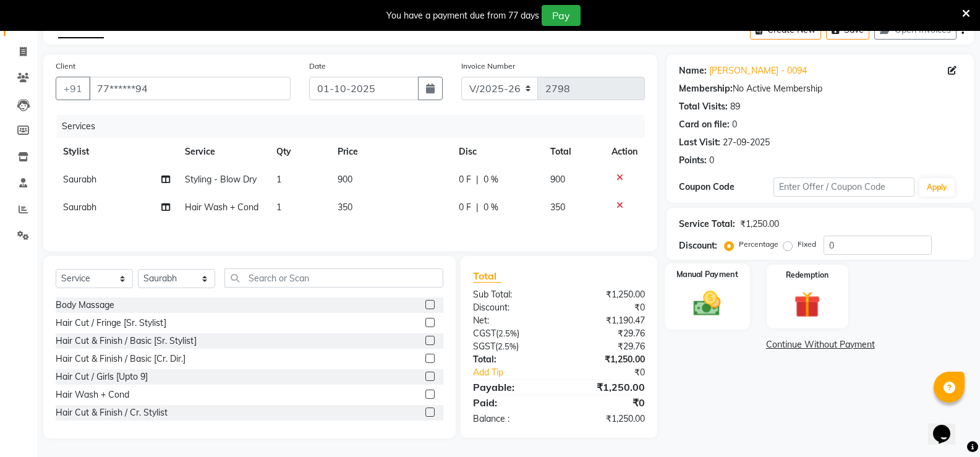 This screenshot has height=457, width=980. Describe the element at coordinates (487, 66) in the screenshot. I see `label: Invoice Number` at that location.